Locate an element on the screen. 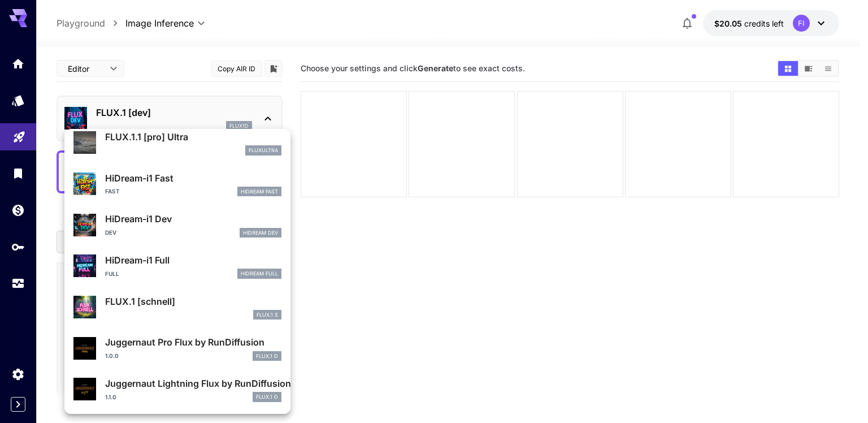 This screenshot has height=423, width=868. div: HiDream-i1 FullFullHiDream Full is located at coordinates (178, 266).